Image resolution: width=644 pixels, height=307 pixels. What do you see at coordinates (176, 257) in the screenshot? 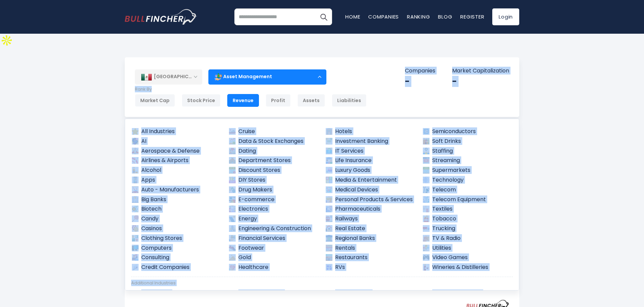
I see `a: Consulting` at bounding box center [176, 257].